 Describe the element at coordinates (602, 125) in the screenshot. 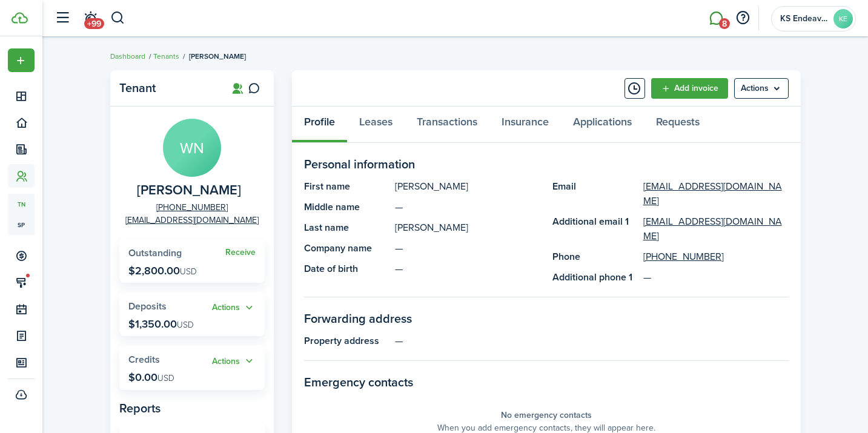

I see `a: Applications` at that location.